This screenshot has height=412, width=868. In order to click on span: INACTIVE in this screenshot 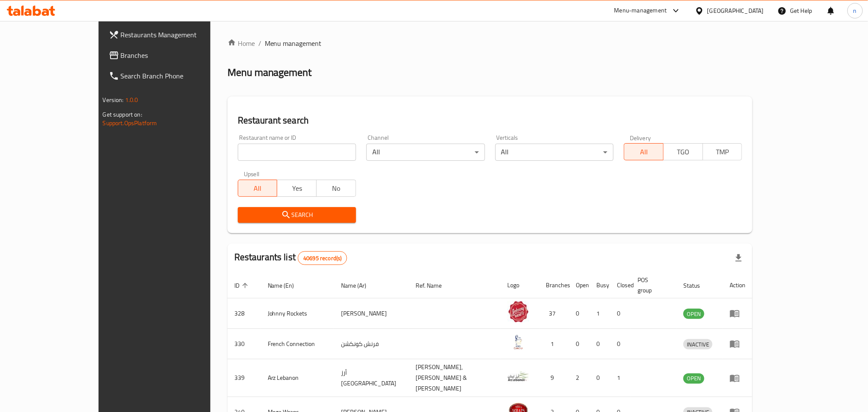, I will do `click(698, 344)`.